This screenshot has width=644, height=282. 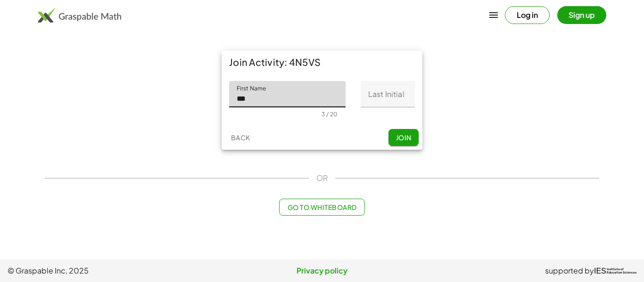 What do you see at coordinates (330, 114) in the screenshot?
I see `div: 3 / 20` at bounding box center [330, 114].